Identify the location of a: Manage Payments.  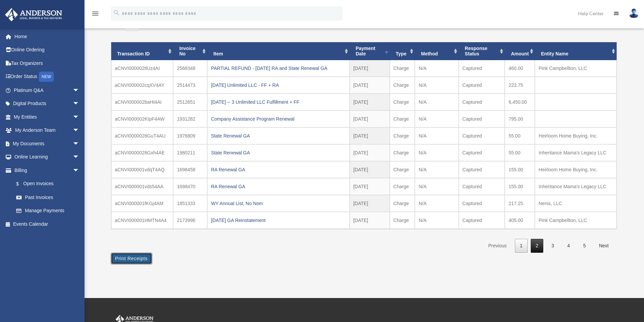
(49, 211).